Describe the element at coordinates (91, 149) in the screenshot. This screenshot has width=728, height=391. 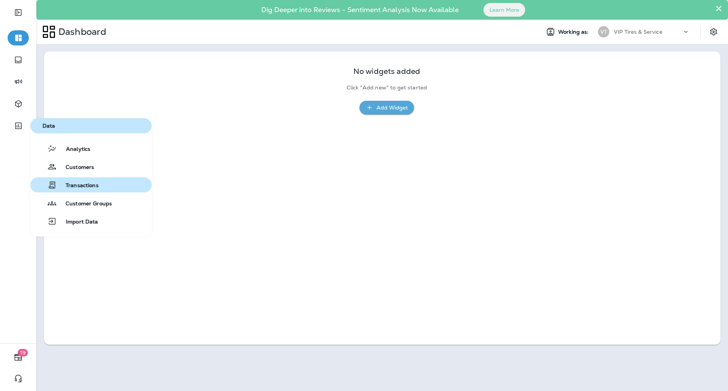
I see `button: Analytics` at that location.